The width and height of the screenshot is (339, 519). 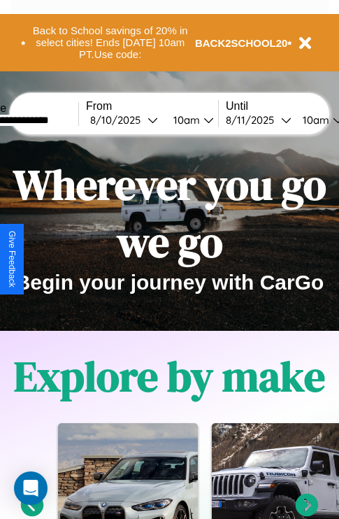 What do you see at coordinates (241, 43) in the screenshot?
I see `b: BACK2SCHOOL20` at bounding box center [241, 43].